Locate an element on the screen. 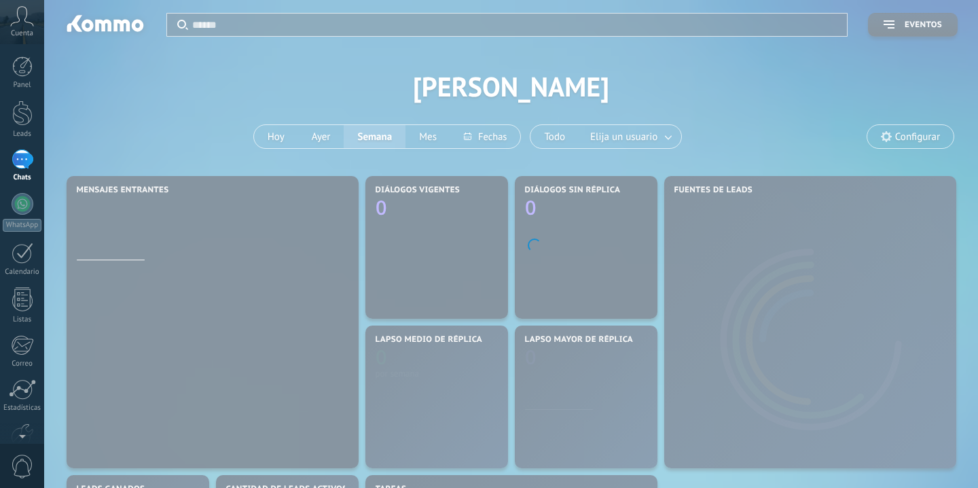 Image resolution: width=978 pixels, height=488 pixels. div: Panel is located at coordinates (22, 85).